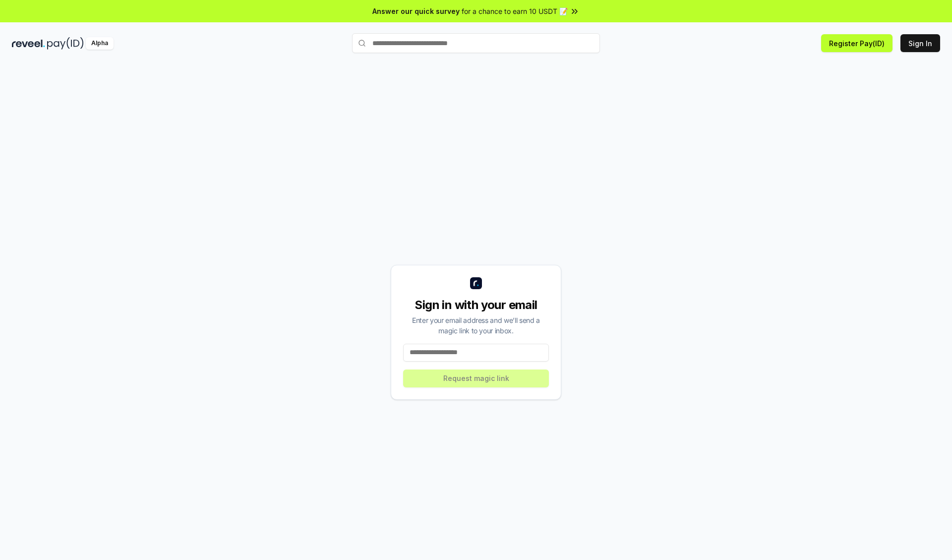 This screenshot has width=952, height=560. I want to click on button: Sign In, so click(920, 43).